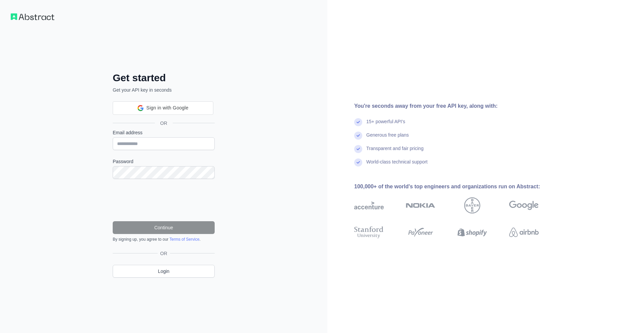 Image resolution: width=644 pixels, height=333 pixels. What do you see at coordinates (395, 152) in the screenshot?
I see `div: Transparent and fair pricing` at bounding box center [395, 152].